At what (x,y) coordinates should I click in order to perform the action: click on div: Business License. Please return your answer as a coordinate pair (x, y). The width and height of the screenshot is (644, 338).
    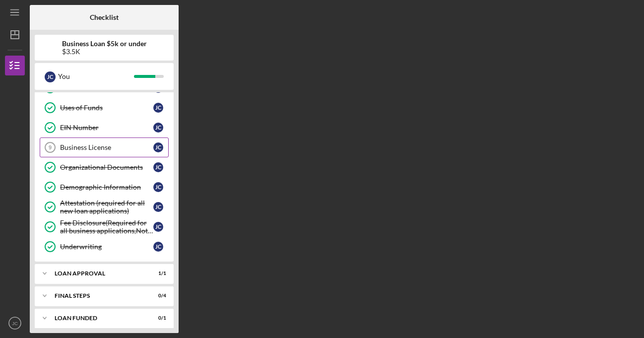
    Looking at the image, I should click on (107, 148).